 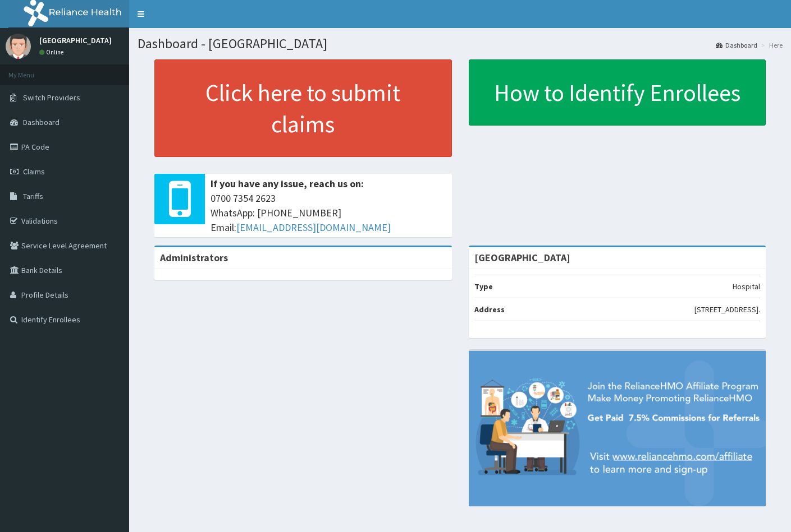 I want to click on p: Hospital, so click(x=746, y=286).